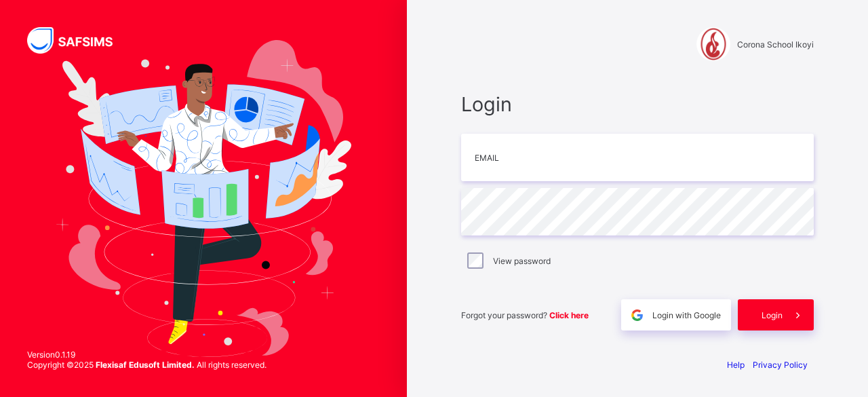 This screenshot has height=397, width=868. Describe the element at coordinates (781, 365) in the screenshot. I see `a: Privacy Policy` at that location.